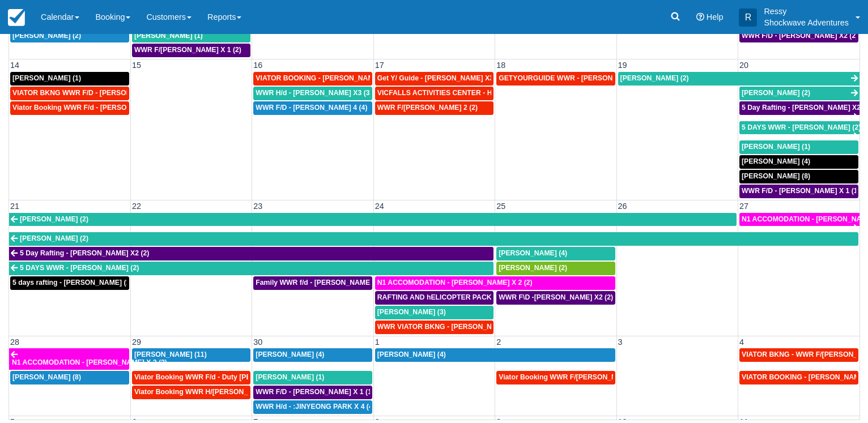 This screenshot has height=423, width=868. Describe the element at coordinates (14, 65) in the screenshot. I see `span: 14` at that location.